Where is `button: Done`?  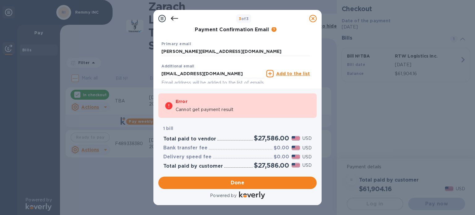
button: Done is located at coordinates (238, 183).